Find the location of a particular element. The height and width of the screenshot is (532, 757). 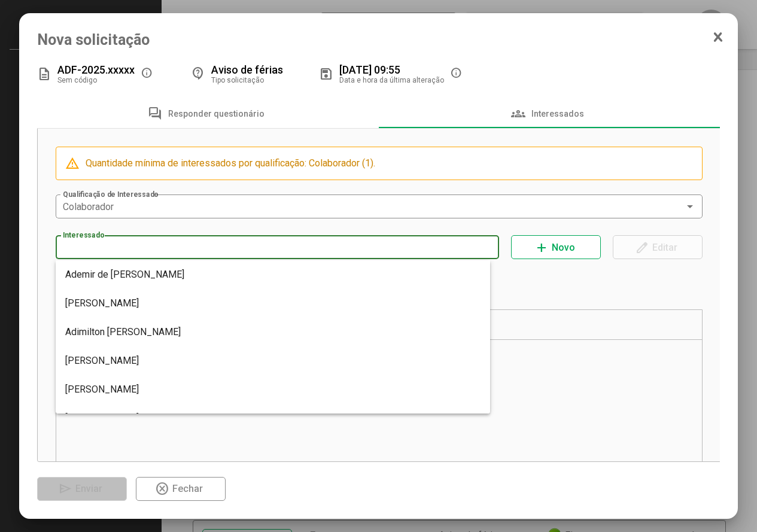

mat-icon: contact_support is located at coordinates (198, 74).